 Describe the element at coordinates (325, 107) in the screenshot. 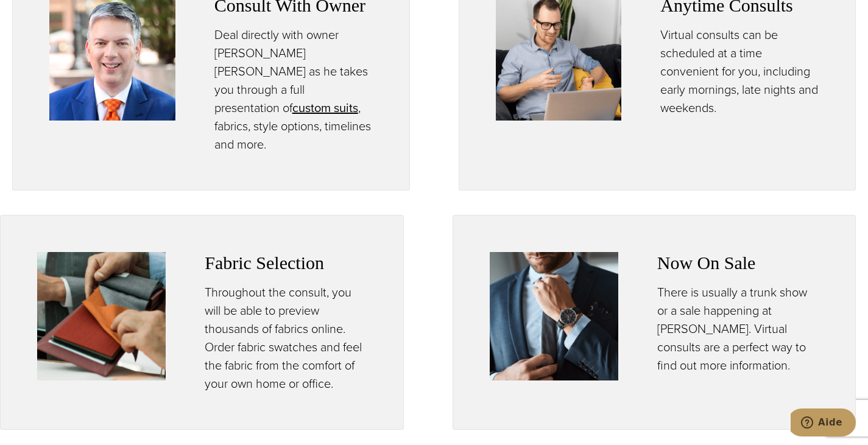

I see `a: custom suits` at that location.